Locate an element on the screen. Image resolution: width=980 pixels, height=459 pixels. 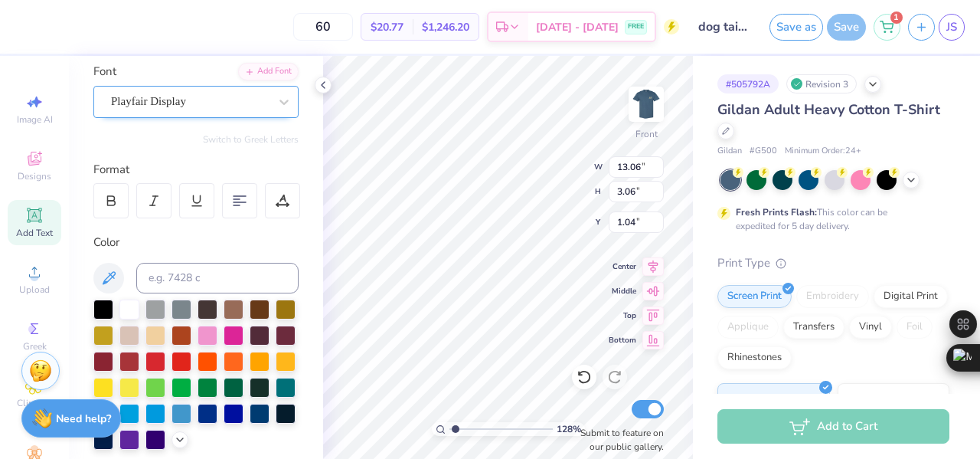
span: # G500 is located at coordinates (764, 151).